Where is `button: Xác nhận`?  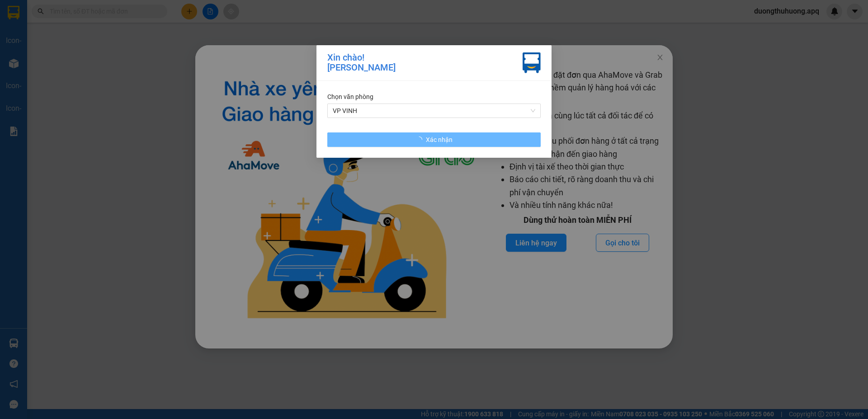
button: Xác nhận is located at coordinates (434, 140).